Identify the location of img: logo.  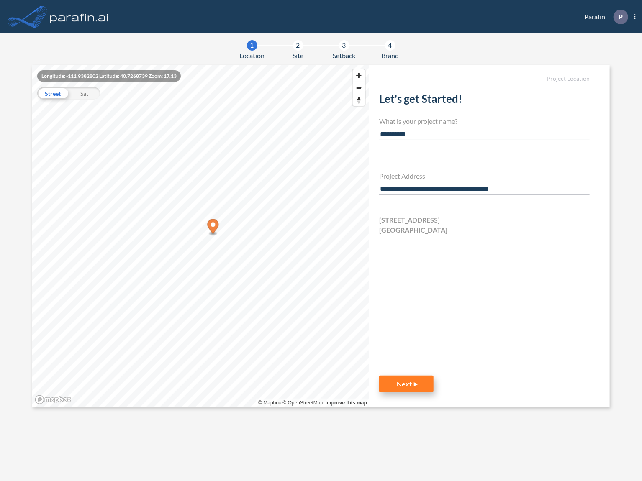
(79, 17).